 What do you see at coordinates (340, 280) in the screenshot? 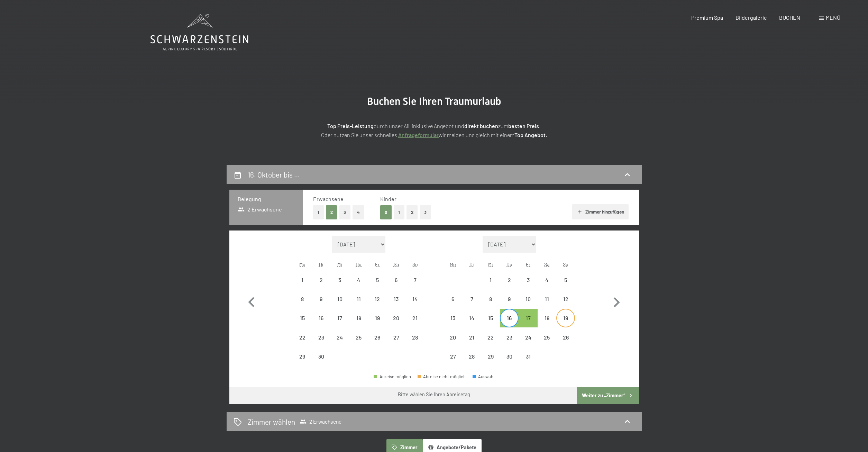
I see `div: Wed Sep 03 2025` at bounding box center [340, 280].